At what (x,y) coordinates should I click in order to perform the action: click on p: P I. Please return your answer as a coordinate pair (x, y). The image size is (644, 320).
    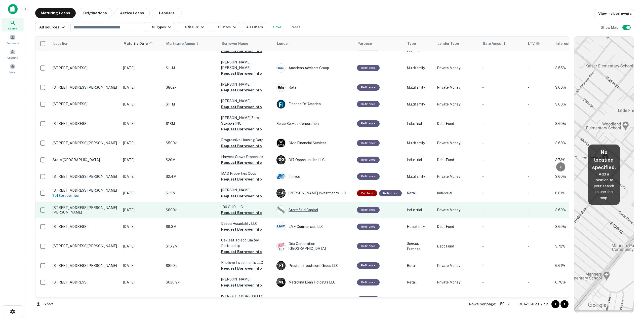
    Looking at the image, I should click on (281, 265).